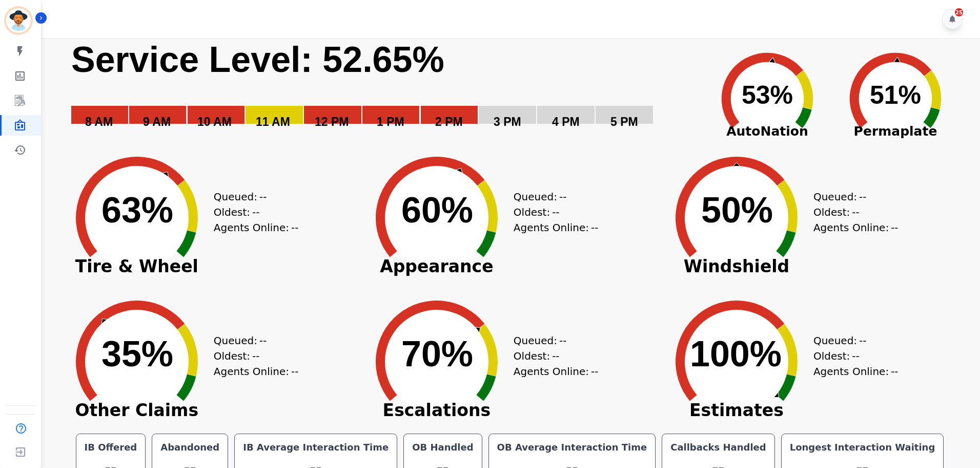 The height and width of the screenshot is (468, 980). I want to click on text: 100%, so click(736, 353).